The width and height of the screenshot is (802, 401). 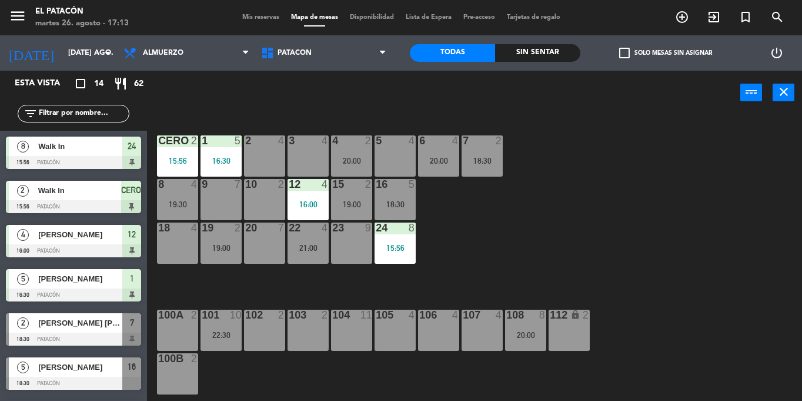 What do you see at coordinates (202, 141) in the screenshot?
I see `div: 1` at bounding box center [202, 141].